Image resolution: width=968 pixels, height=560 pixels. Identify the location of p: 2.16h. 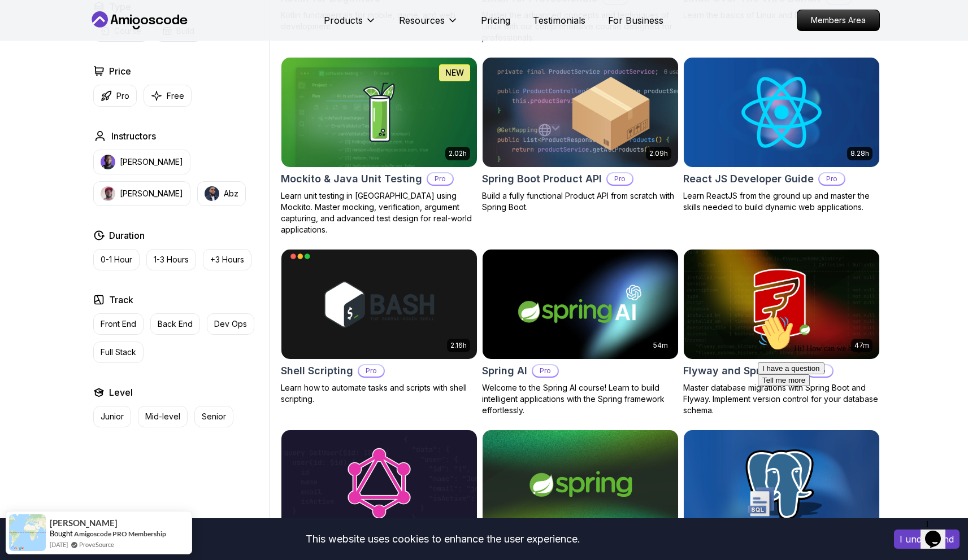
(458, 345).